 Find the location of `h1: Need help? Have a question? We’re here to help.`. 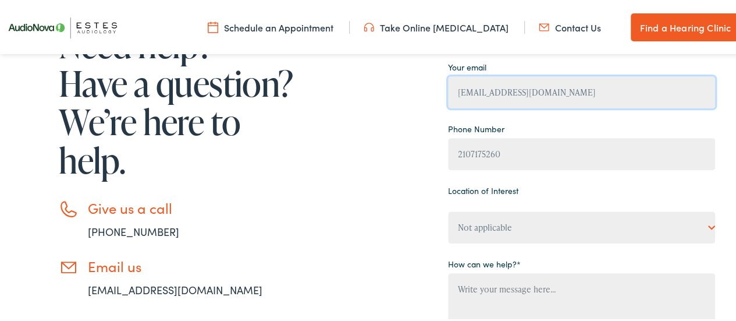

h1: Need help? Have a question? We’re here to help. is located at coordinates (178, 101).